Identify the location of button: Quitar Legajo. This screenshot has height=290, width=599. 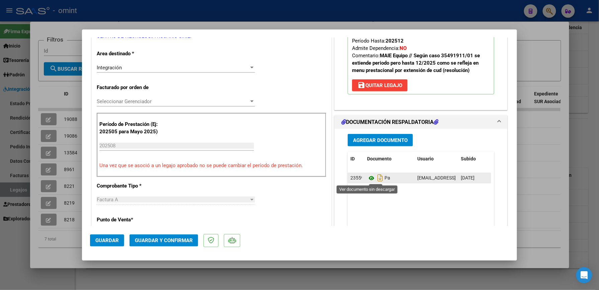
(380, 85).